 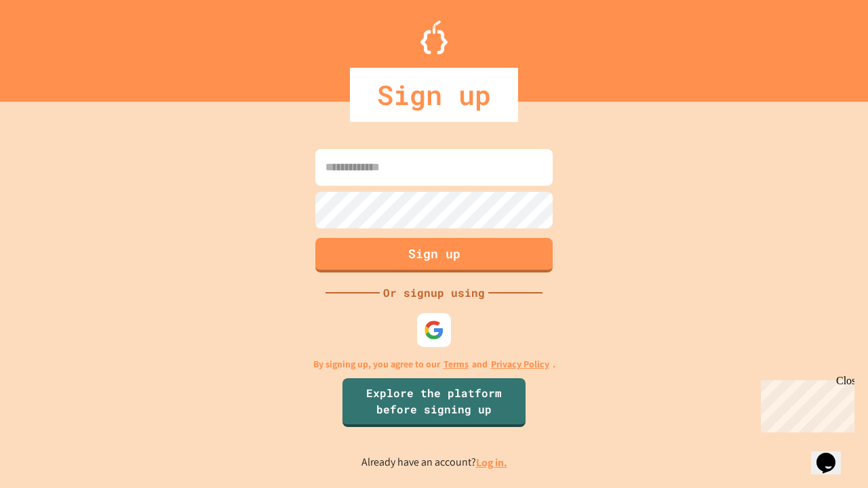 What do you see at coordinates (434, 364) in the screenshot?
I see `p: By signing up, you agree to our and .` at bounding box center [434, 364].